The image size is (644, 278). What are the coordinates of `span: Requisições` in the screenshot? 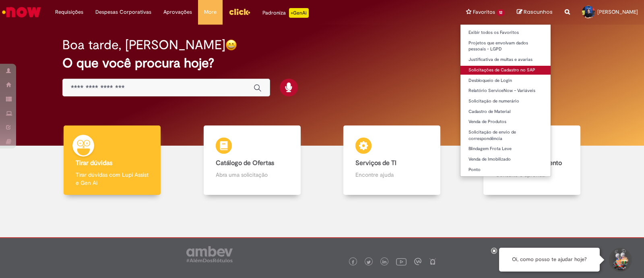 It's located at (69, 12).